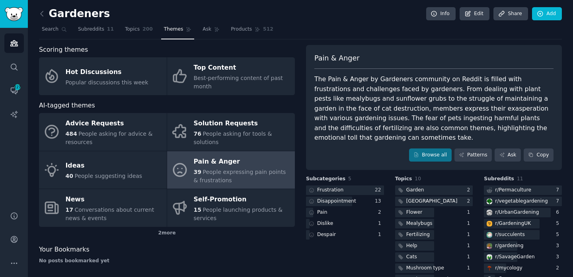 This screenshot has height=277, width=573. Describe the element at coordinates (434, 257) in the screenshot. I see `a: Cats1` at that location.